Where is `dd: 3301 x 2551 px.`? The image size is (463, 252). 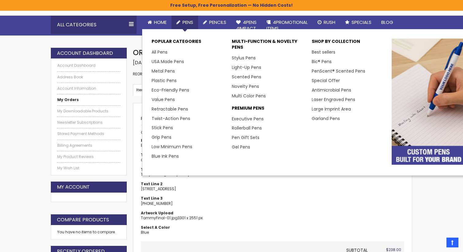 dd: 3301 x 2551 px. is located at coordinates (203, 218).